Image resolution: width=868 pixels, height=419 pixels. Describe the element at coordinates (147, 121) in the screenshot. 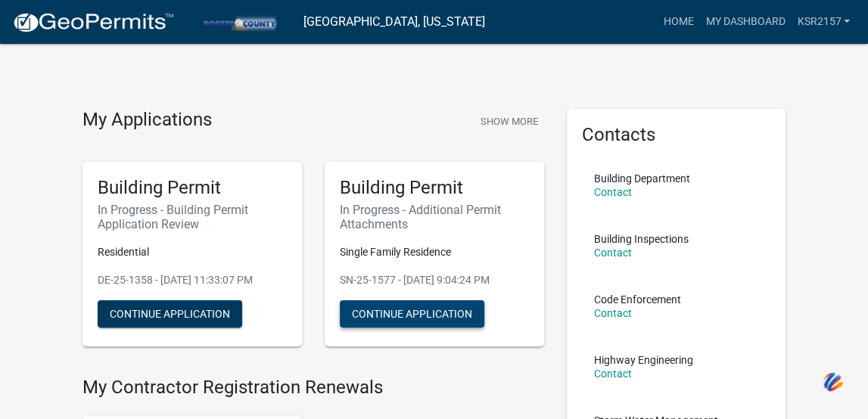

I see `h4: My Applications` at that location.